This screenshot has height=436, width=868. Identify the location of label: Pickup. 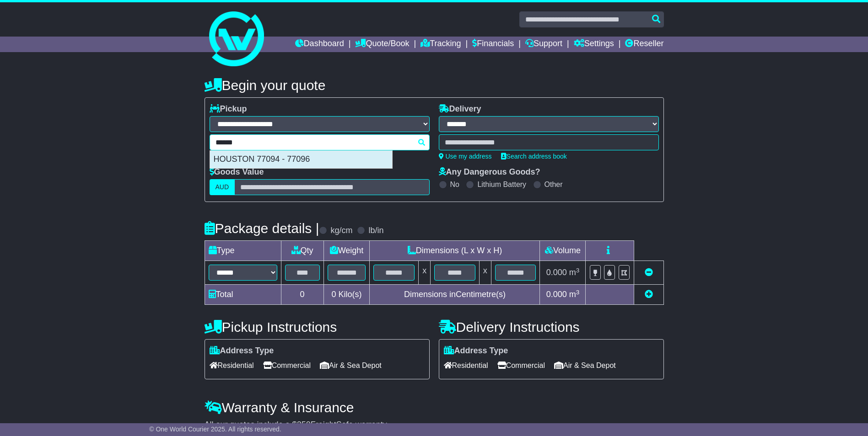
(228, 109).